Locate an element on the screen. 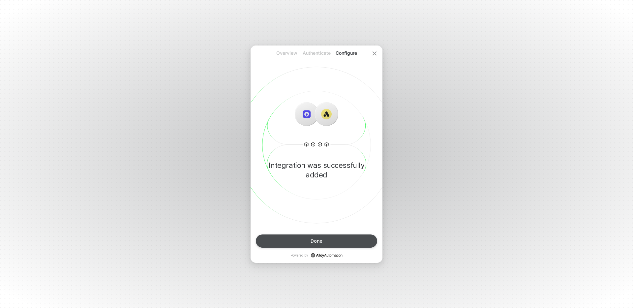 This screenshot has width=633, height=308. p: Overview is located at coordinates (287, 53).